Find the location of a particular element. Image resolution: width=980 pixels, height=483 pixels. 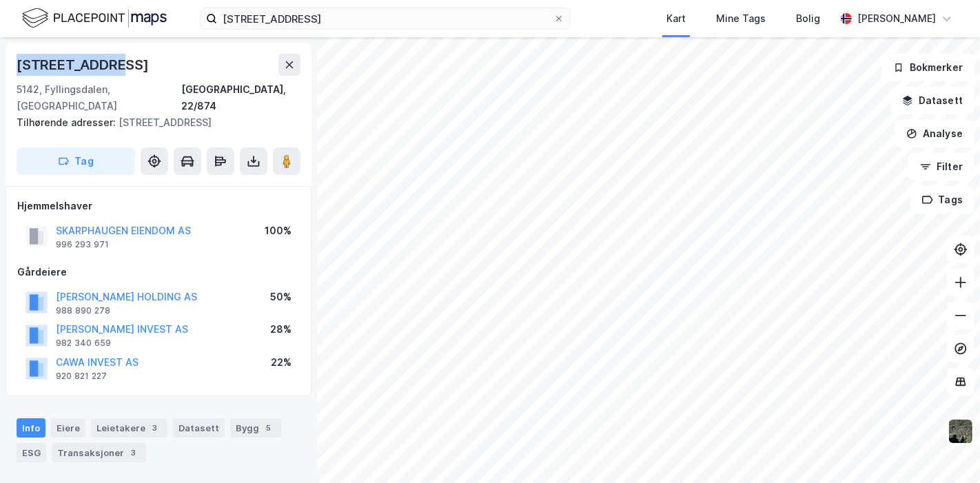

div: 5 is located at coordinates (269, 428).